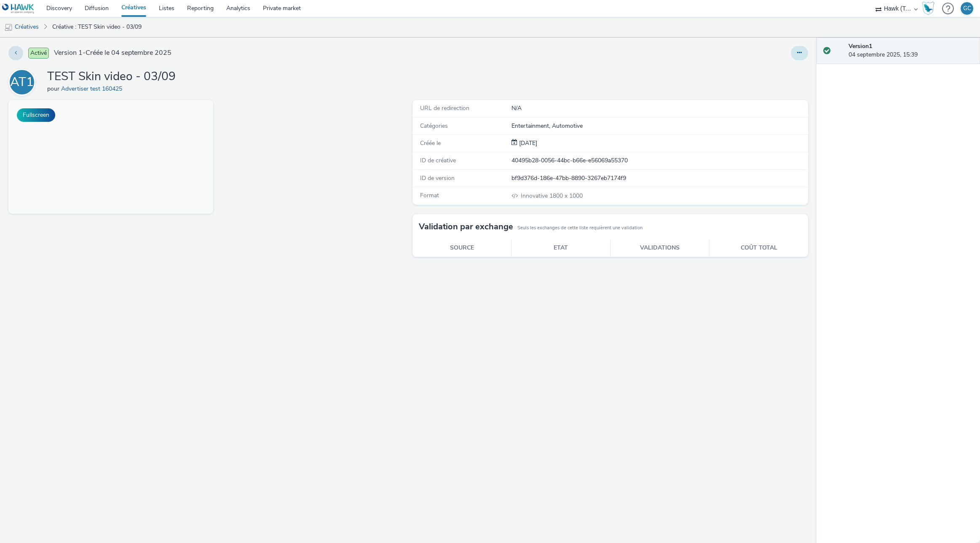 Image resolution: width=980 pixels, height=543 pixels. I want to click on a: Créative : TEST Skin video - 03/09, so click(97, 27).